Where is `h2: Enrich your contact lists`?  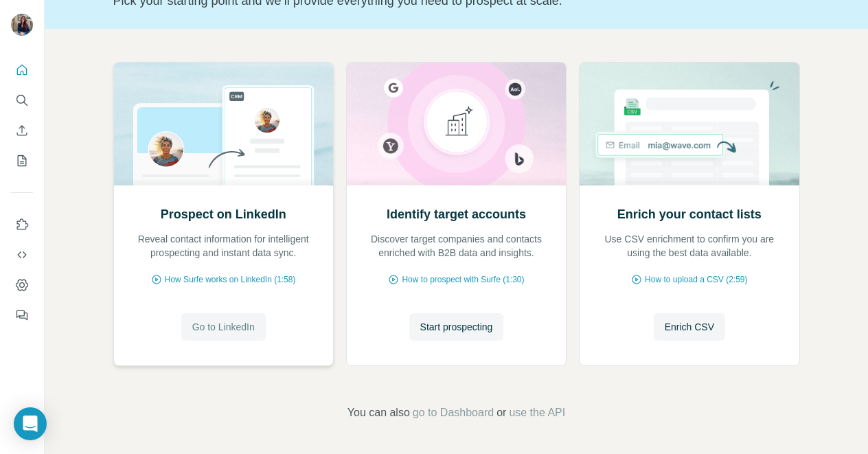
h2: Enrich your contact lists is located at coordinates (689, 214).